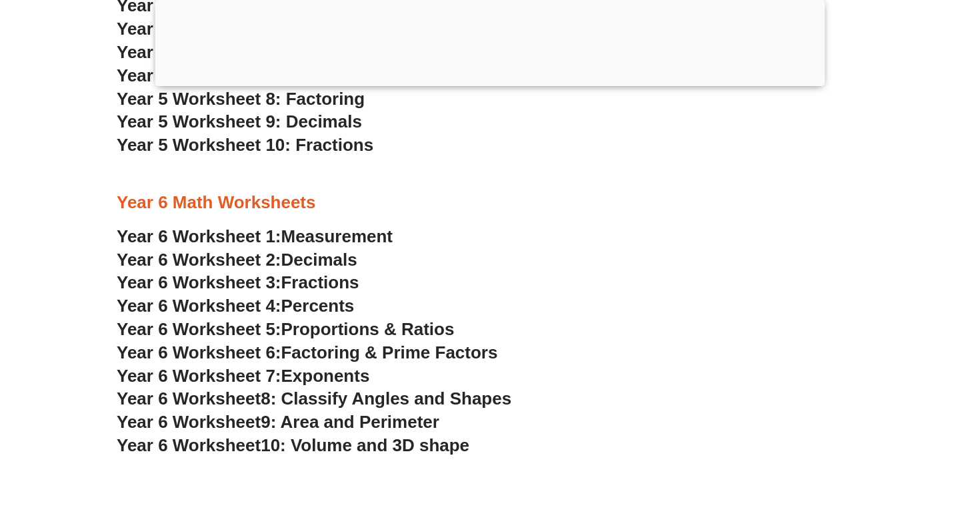 Image resolution: width=980 pixels, height=532 pixels. Describe the element at coordinates (278, 422) in the screenshot. I see `a: Year 6 Worksheet9: Area and Perimeter` at that location.